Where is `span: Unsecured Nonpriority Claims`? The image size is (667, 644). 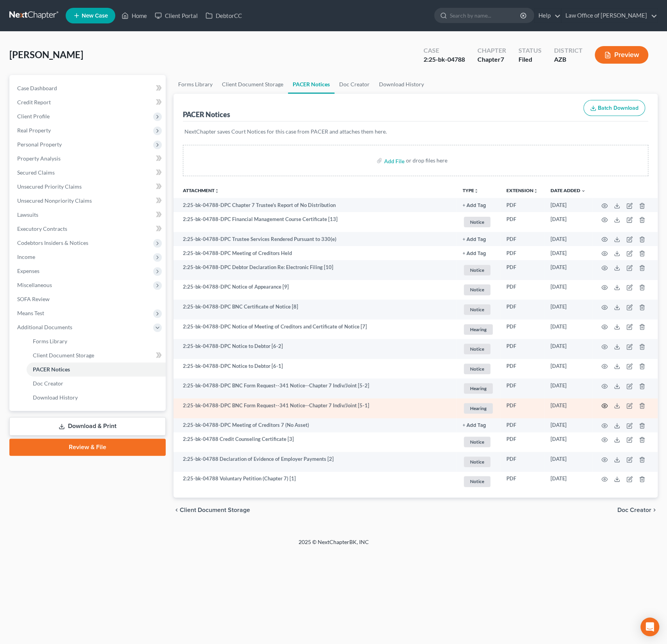
span: Unsecured Nonpriority Claims is located at coordinates (54, 201).